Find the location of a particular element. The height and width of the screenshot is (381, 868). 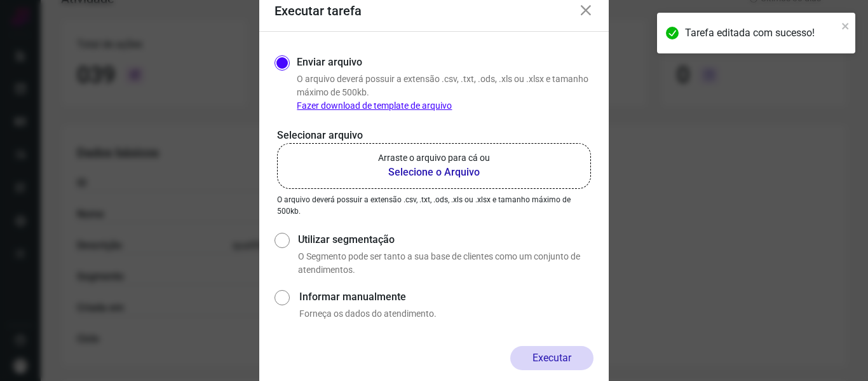

div: Tarefa editada com sucesso! is located at coordinates (762, 33).